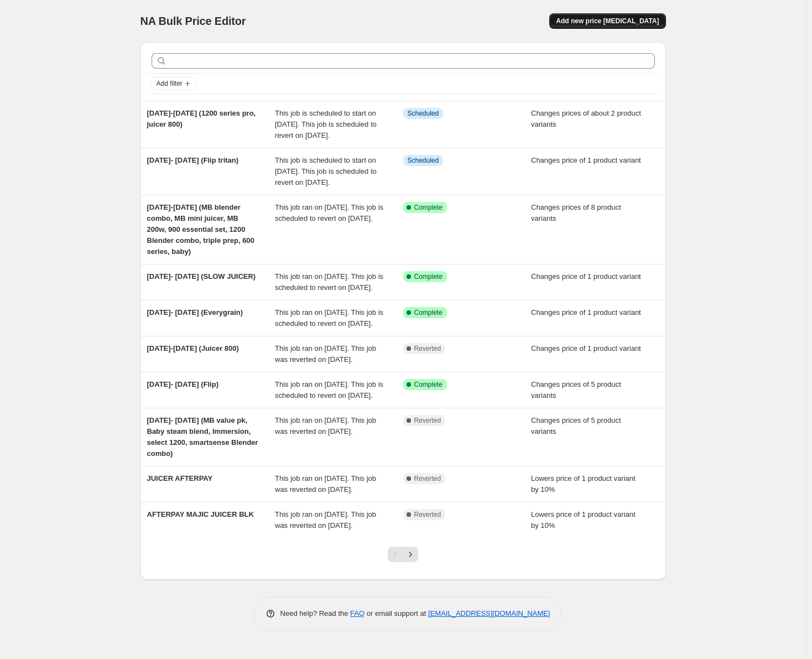 The height and width of the screenshot is (659, 812). Describe the element at coordinates (575, 212) in the screenshot. I see `span: Changes prices of 8 product variants` at that location.